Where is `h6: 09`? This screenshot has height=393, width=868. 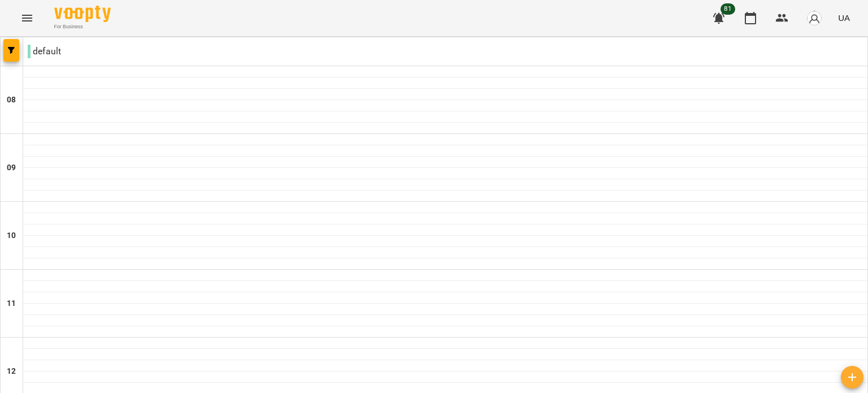 h6: 09 is located at coordinates (11, 168).